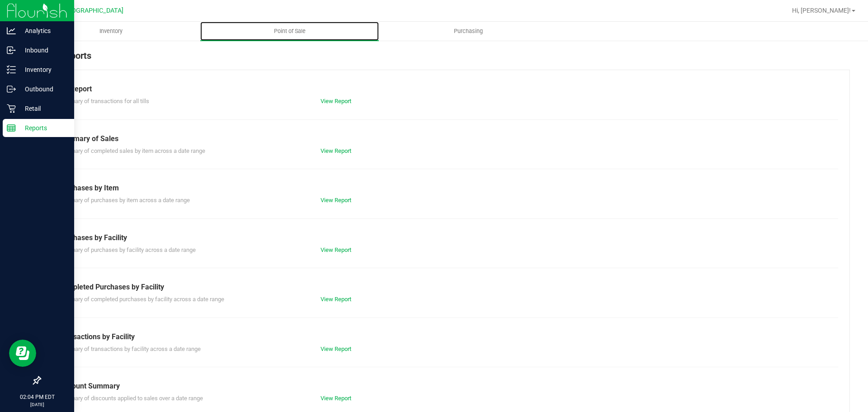 Image resolution: width=868 pixels, height=412 pixels. I want to click on inline-svg: Retail, so click(11, 109).